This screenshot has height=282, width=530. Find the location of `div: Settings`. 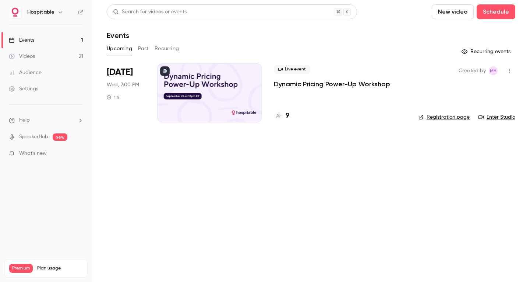

div: Settings is located at coordinates (24, 89).